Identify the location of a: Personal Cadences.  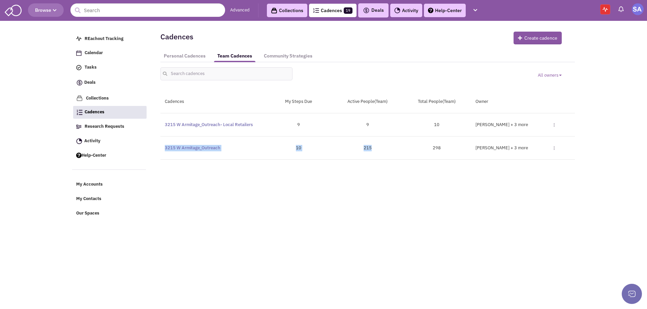
(185, 56).